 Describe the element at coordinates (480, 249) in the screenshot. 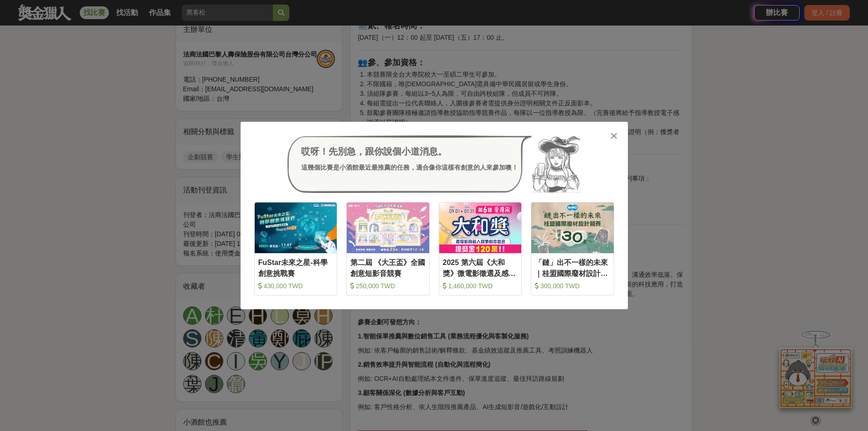

I see `a: Cover Image2025 第六屆《大和獎》微電影徵選及感人實事分享 1,460,000 TWD` at that location.